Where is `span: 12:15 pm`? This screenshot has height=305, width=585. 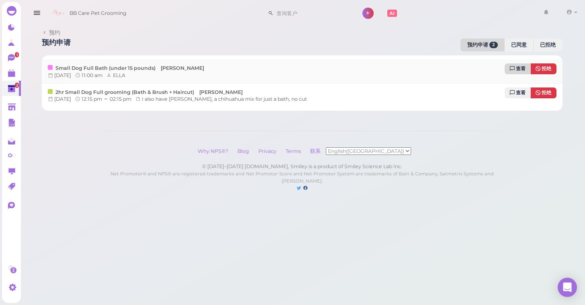
span: 12:15 pm is located at coordinates (92, 99).